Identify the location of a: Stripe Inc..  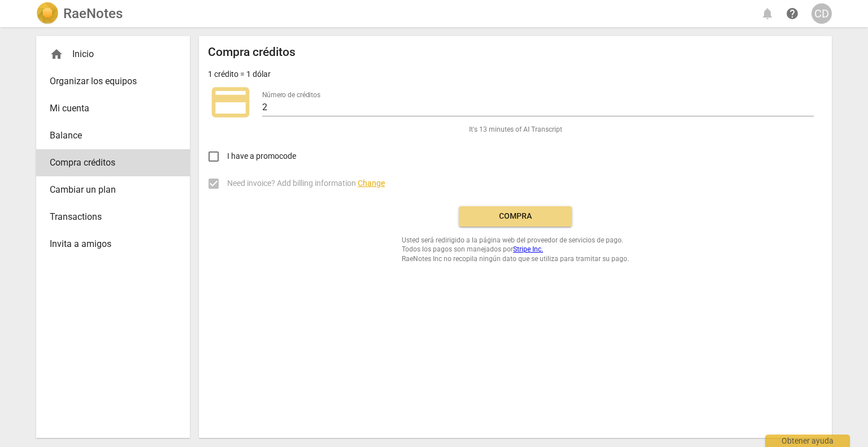
(527, 249).